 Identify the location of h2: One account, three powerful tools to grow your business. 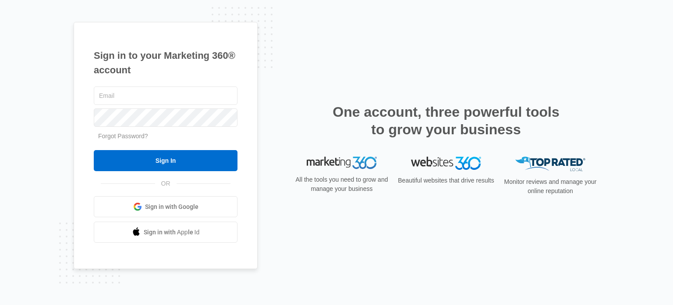
(446, 121).